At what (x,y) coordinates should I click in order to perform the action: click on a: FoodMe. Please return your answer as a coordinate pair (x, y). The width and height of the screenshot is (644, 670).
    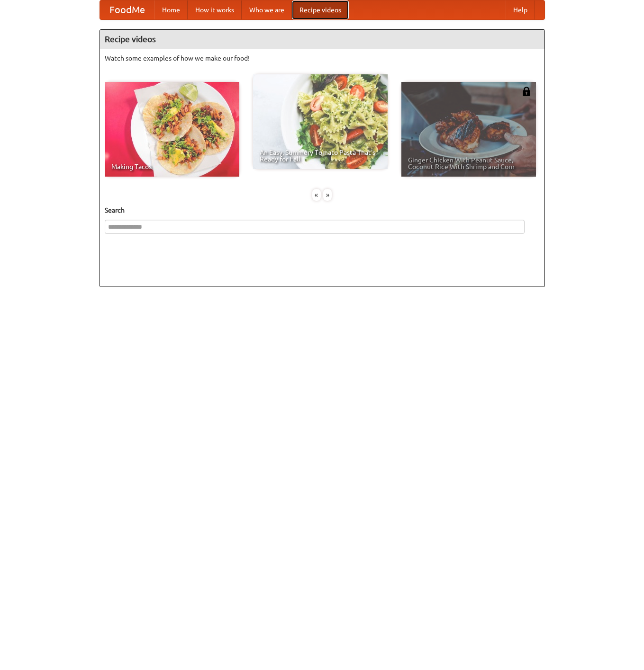
    Looking at the image, I should click on (127, 10).